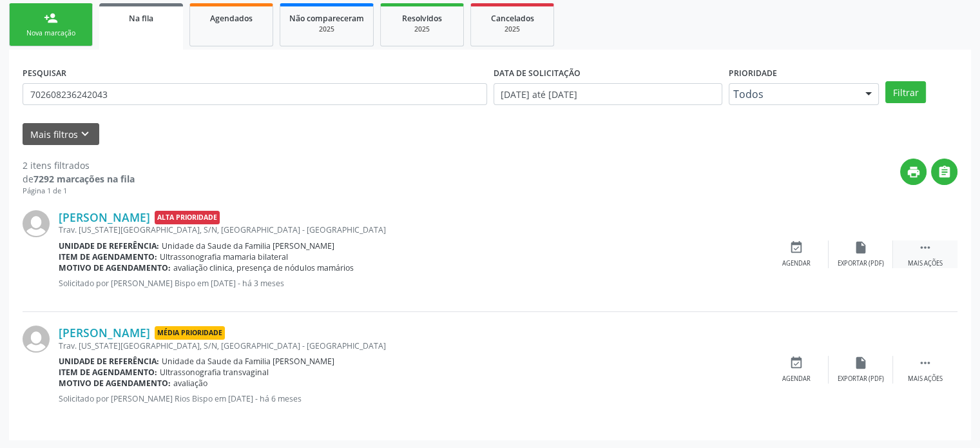 The image size is (980, 448). Describe the element at coordinates (793, 94) in the screenshot. I see `span: Todos` at that location.